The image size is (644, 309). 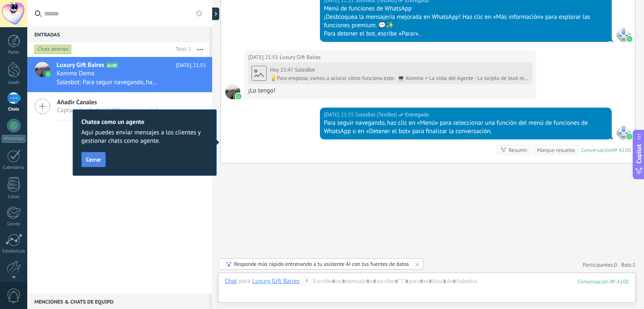 I want to click on div: ¡Lo tengo!, so click(x=390, y=91).